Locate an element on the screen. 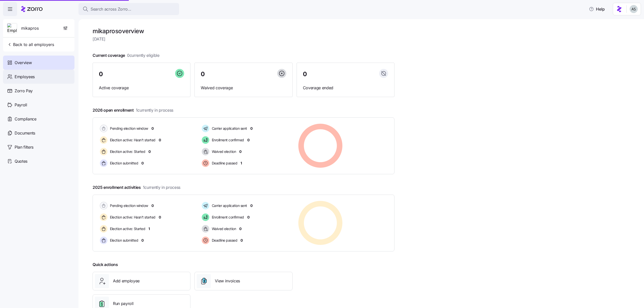  a: Compliance is located at coordinates (39, 119).